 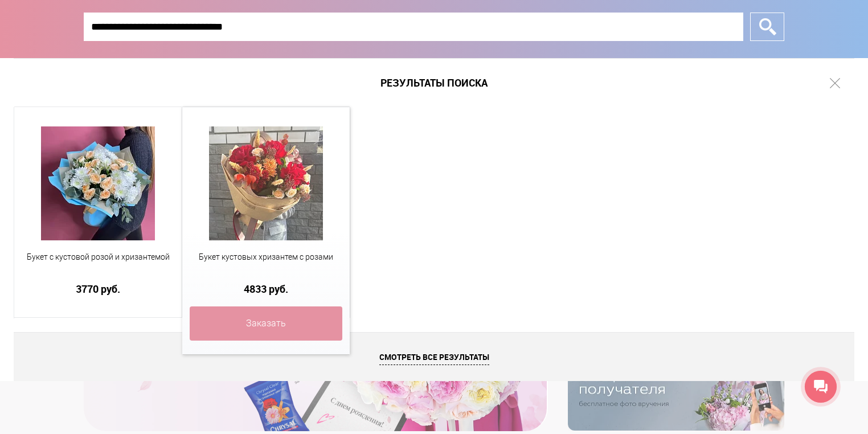 What do you see at coordinates (98, 289) in the screenshot?
I see `a: 3770 руб.` at bounding box center [98, 289].